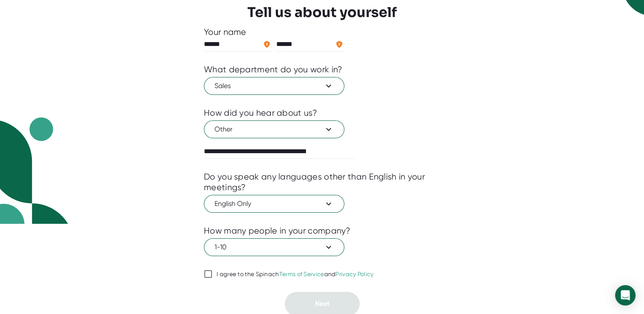 Image resolution: width=644 pixels, height=314 pixels. I want to click on div: Do you speak any languages other than English in your meetings?, so click(322, 182).